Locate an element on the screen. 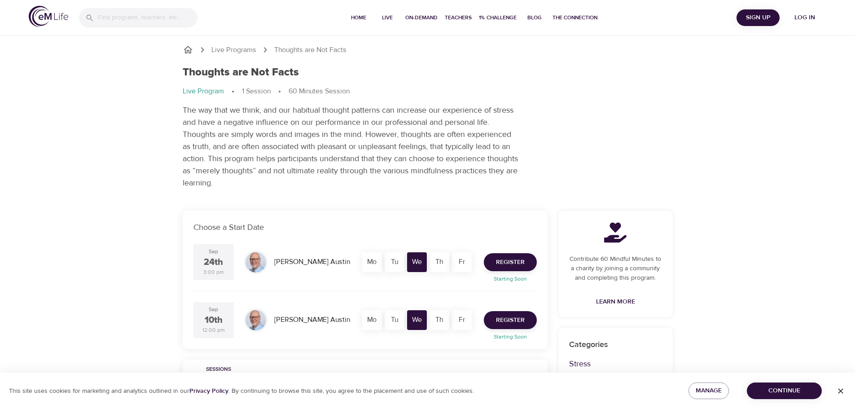 This screenshot has width=855, height=409. h1: Thoughts are Not Facts is located at coordinates (241, 72).